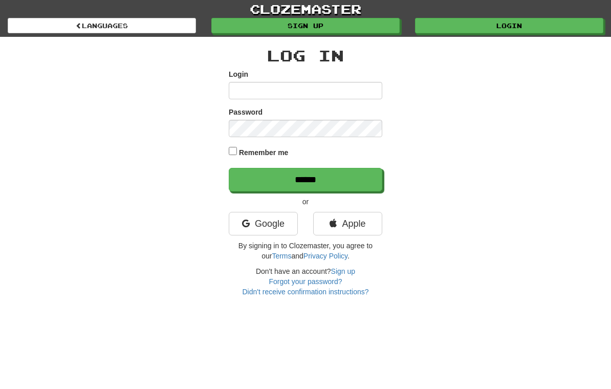 Image resolution: width=611 pixels, height=389 pixels. I want to click on div: Don't have an account?, so click(306, 282).